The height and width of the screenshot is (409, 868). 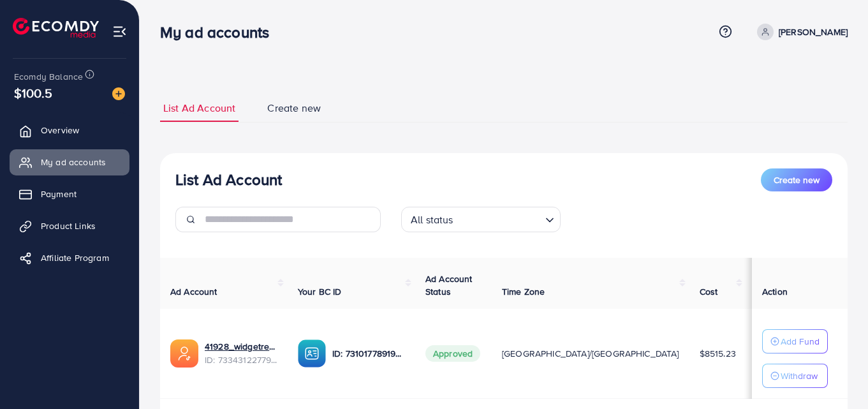 I want to click on a: My ad accounts, so click(x=69, y=162).